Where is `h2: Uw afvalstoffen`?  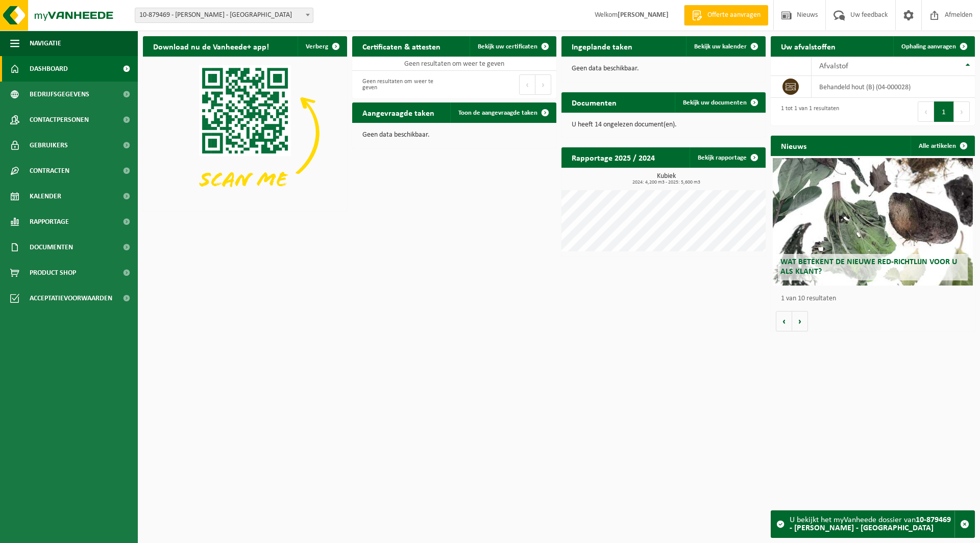
h2: Uw afvalstoffen is located at coordinates (808, 46).